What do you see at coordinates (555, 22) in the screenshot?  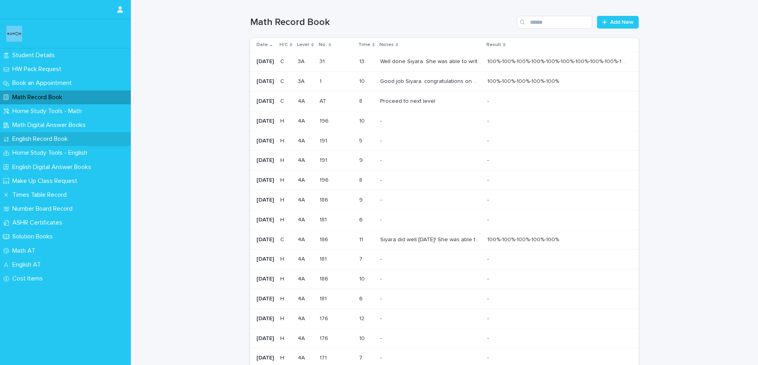 I see `input: Search` at bounding box center [555, 22].